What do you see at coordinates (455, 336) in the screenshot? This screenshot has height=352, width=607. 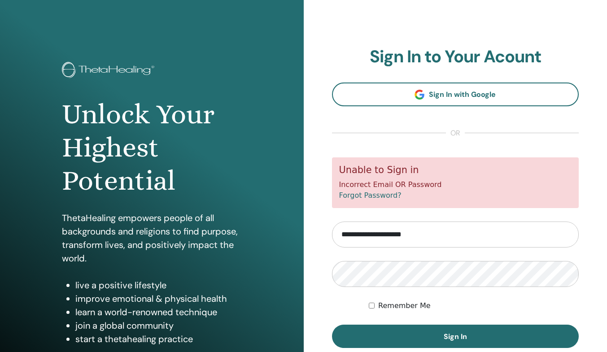 I see `button: Sign In` at bounding box center [455, 336].